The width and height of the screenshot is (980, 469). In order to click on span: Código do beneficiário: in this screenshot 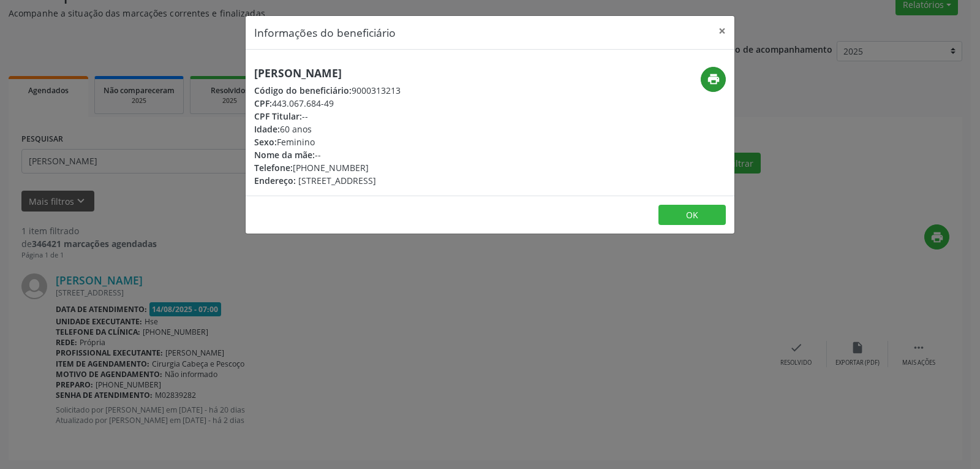, I will do `click(303, 90)`.